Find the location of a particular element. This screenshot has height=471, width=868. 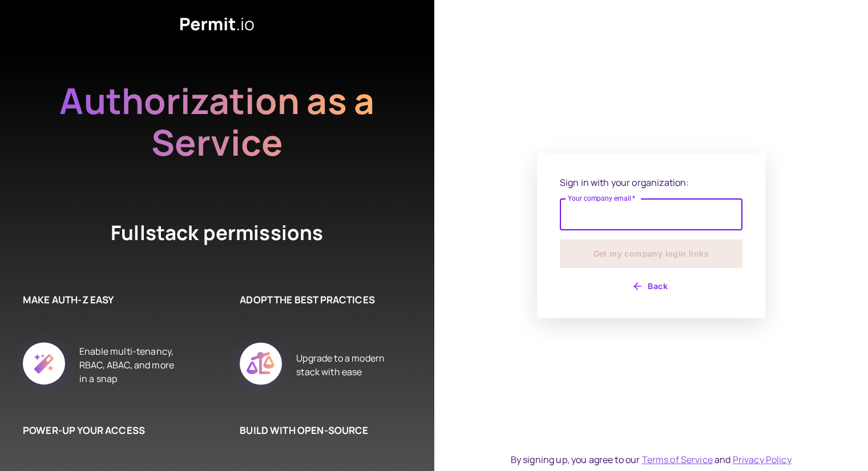

h6: BUILD WITH OPEN-SOURCE is located at coordinates (320, 431).